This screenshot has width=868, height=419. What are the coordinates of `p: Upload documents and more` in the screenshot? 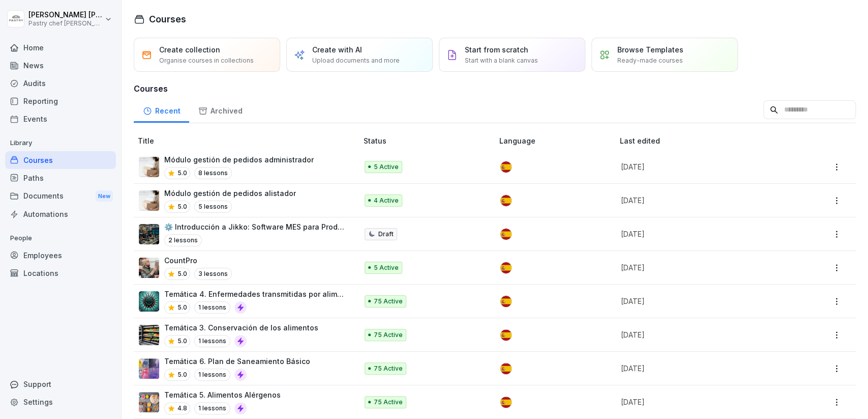 It's located at (356, 60).